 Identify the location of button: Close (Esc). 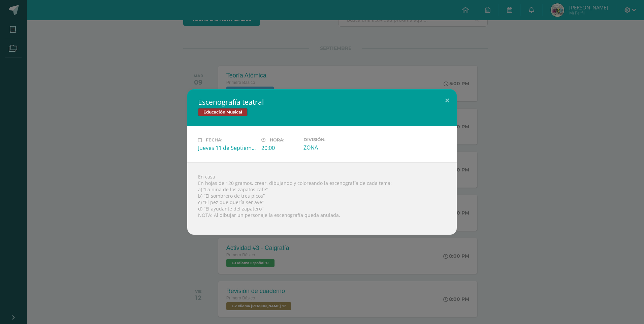
(447, 101).